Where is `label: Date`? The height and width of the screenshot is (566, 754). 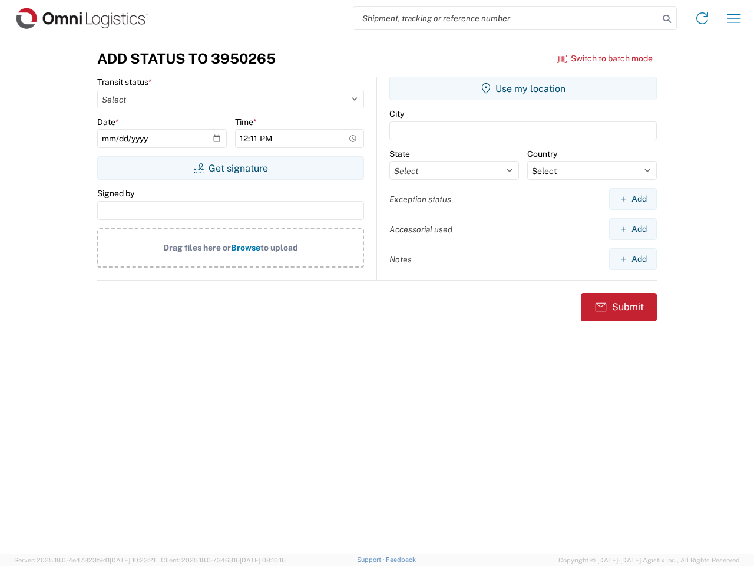
label: Date is located at coordinates (108, 122).